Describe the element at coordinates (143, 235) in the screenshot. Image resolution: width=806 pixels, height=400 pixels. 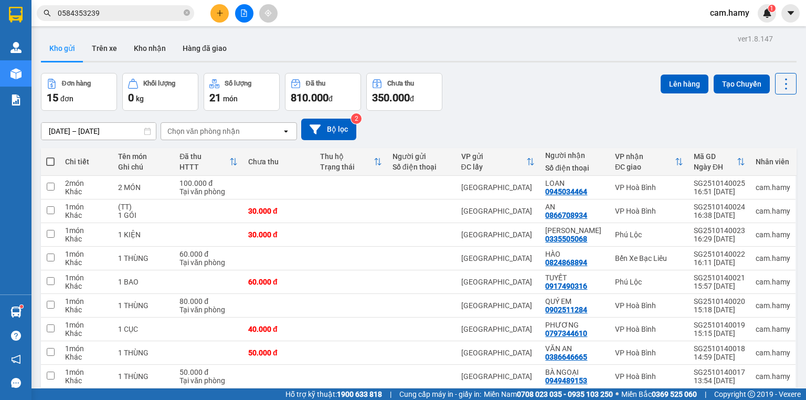
I see `div: 1 KIỆN` at that location.